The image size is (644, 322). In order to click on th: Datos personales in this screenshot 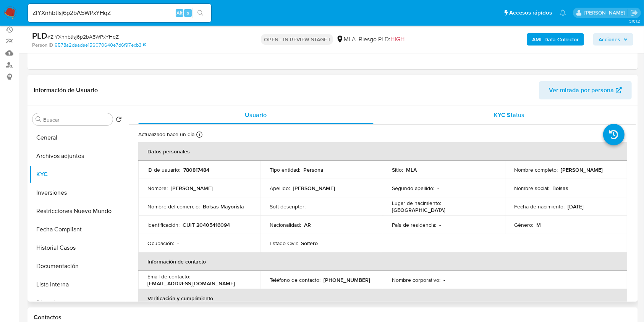, I will do `click(383, 151)`.